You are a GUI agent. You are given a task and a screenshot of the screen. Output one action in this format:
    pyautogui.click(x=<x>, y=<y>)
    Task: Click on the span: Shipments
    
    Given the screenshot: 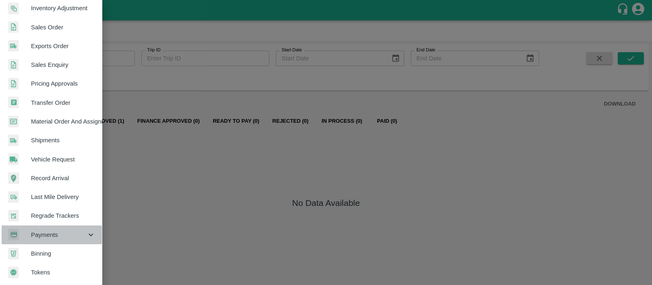 What is the action you would take?
    pyautogui.click(x=63, y=140)
    